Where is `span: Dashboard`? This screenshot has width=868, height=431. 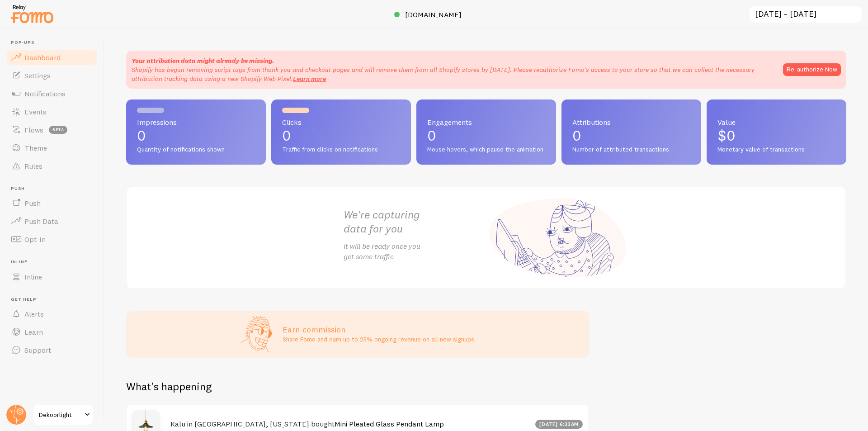
span: Dashboard is located at coordinates (43, 57).